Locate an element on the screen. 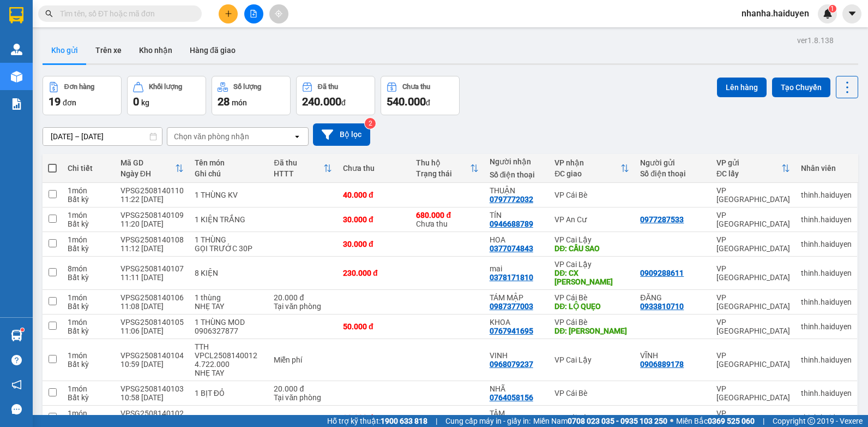  span: món is located at coordinates (239, 102).